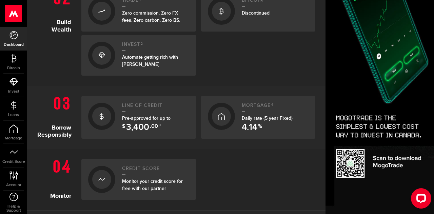  I want to click on span: .00, so click(154, 128).